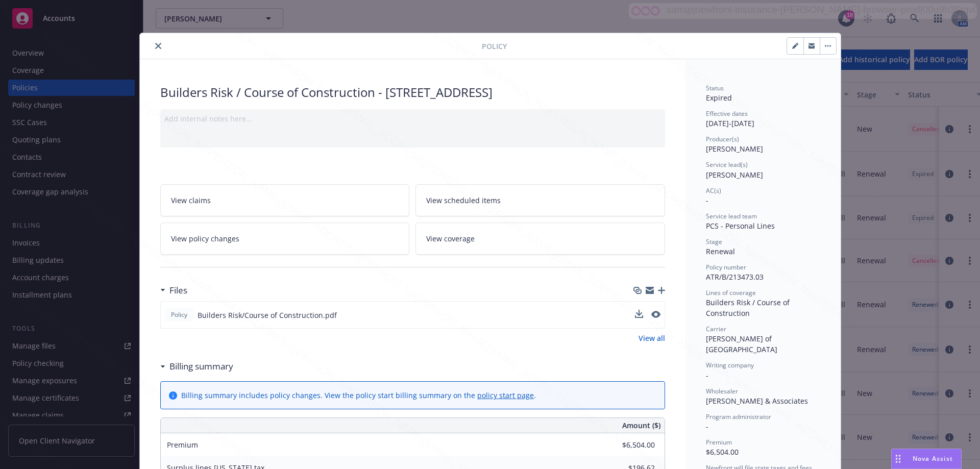 This screenshot has height=469, width=980. What do you see at coordinates (720, 251) in the screenshot?
I see `span: Renewal` at bounding box center [720, 251].